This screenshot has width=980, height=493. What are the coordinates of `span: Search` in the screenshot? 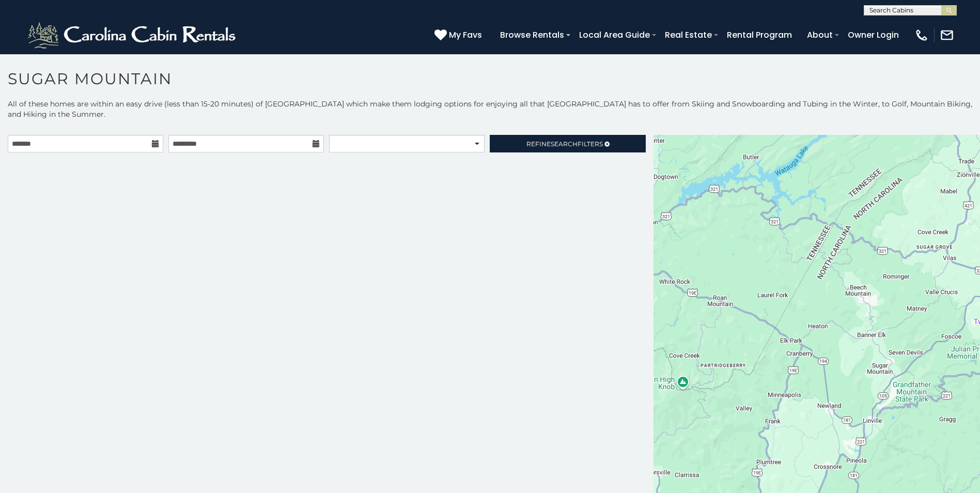 It's located at (564, 144).